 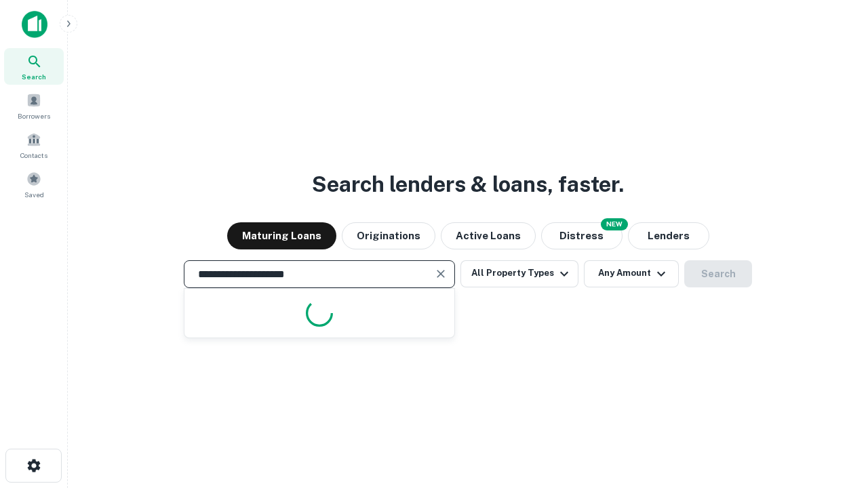 I want to click on a: Borrowers, so click(x=34, y=106).